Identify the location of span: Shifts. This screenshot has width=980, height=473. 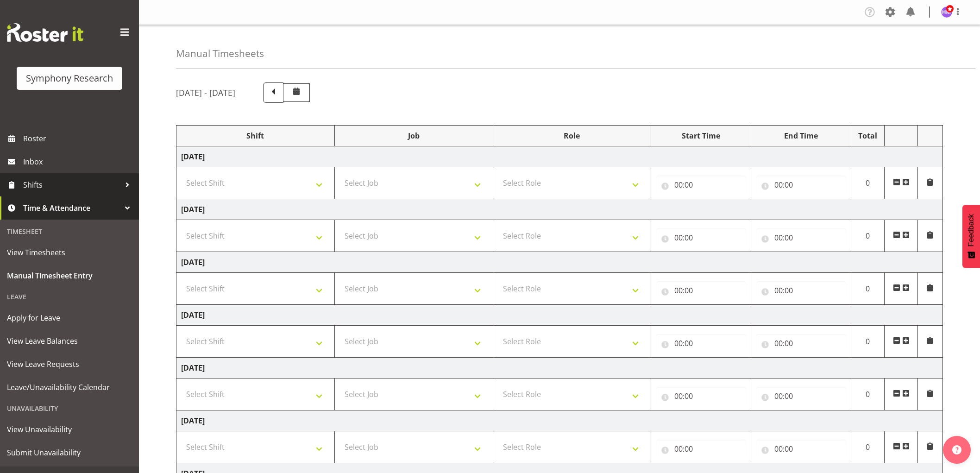
(72, 184).